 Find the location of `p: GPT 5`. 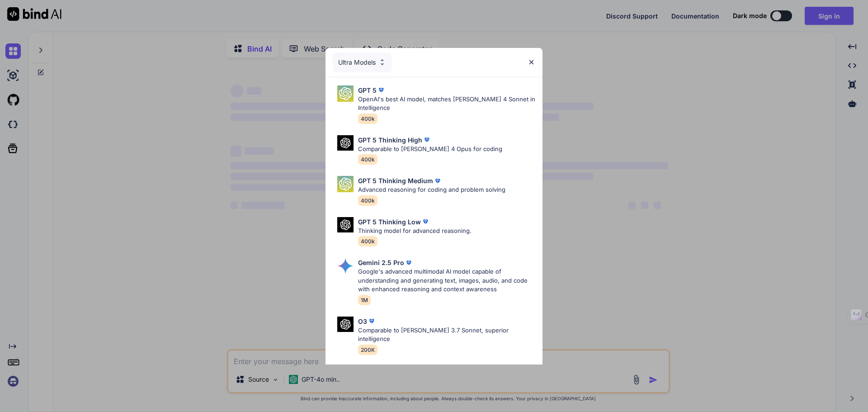

p: GPT 5 is located at coordinates (367, 90).